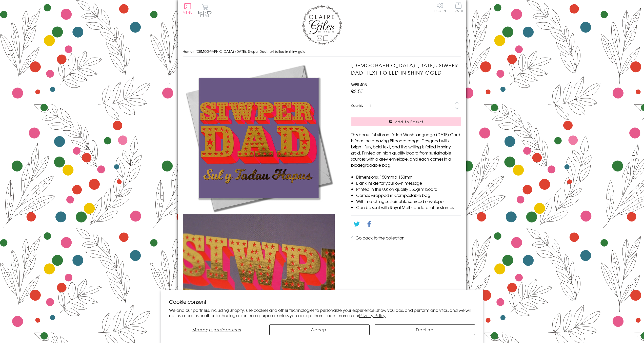 The height and width of the screenshot is (343, 644). Describe the element at coordinates (357, 106) in the screenshot. I see `label: Quantity` at that location.